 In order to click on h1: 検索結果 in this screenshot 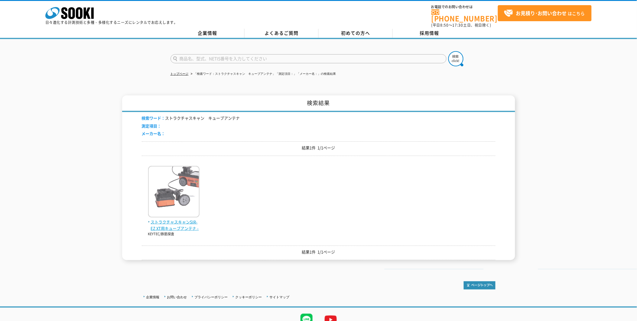, I will do `click(319, 103)`.